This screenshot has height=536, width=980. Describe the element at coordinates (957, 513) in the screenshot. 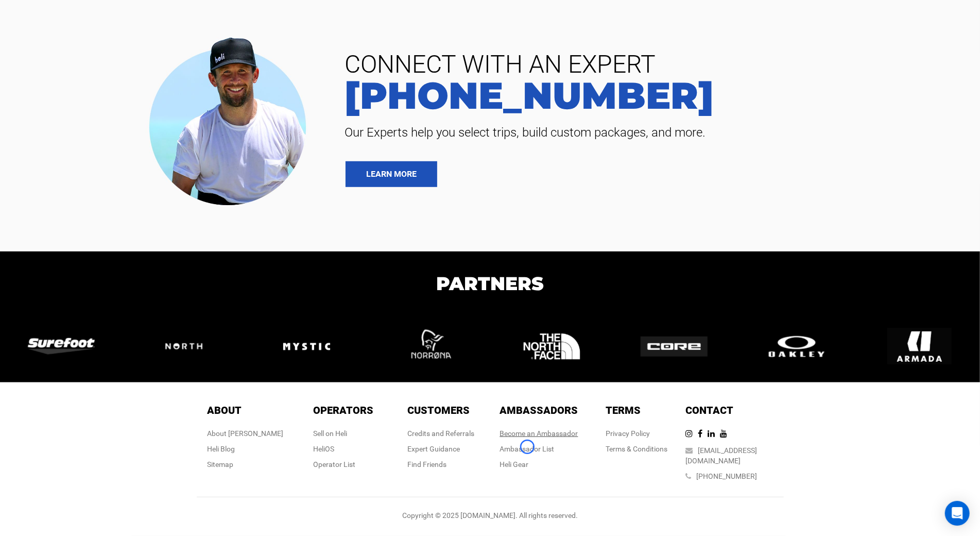

I see `div: Open Intercom Messenger` at that location.